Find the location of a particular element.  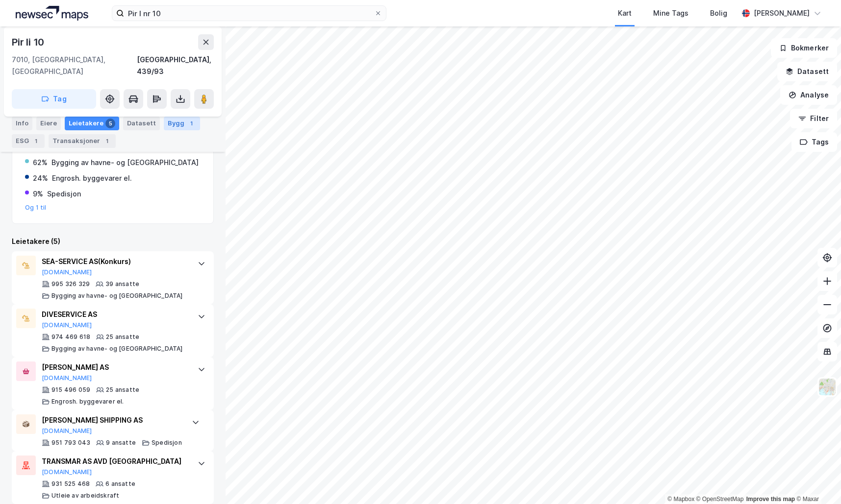

div: Bolig is located at coordinates (719, 13).